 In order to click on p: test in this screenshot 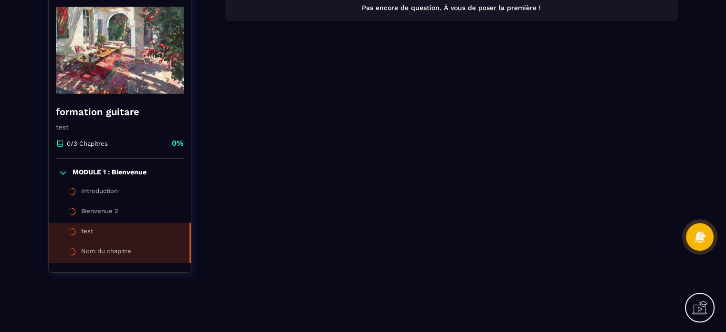, I will do `click(120, 127)`.